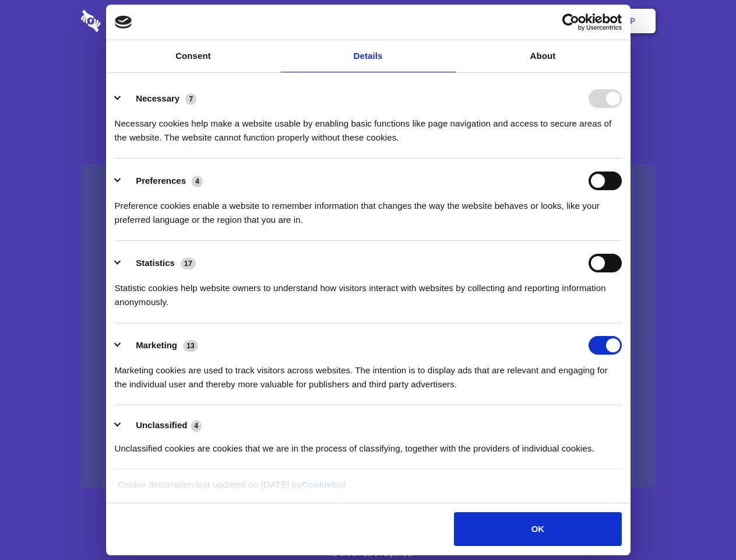 Image resolution: width=736 pixels, height=560 pixels. I want to click on a: Usercentrics Cookiebot - opens in a new window, so click(570, 22).